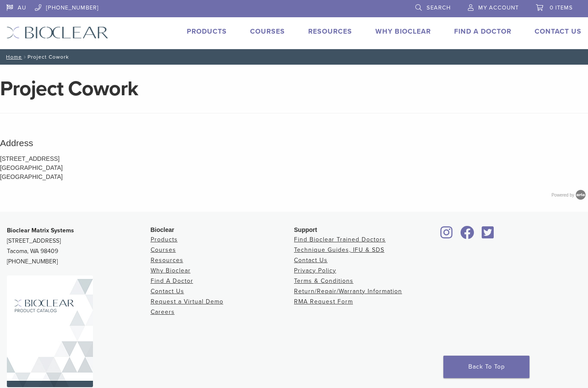 This screenshot has height=388, width=588. Describe the element at coordinates (580, 195) in the screenshot. I see `img: Arlo training & Event Software` at that location.